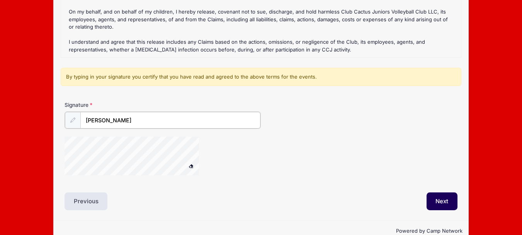  Describe the element at coordinates (86, 201) in the screenshot. I see `button: Previous` at that location.